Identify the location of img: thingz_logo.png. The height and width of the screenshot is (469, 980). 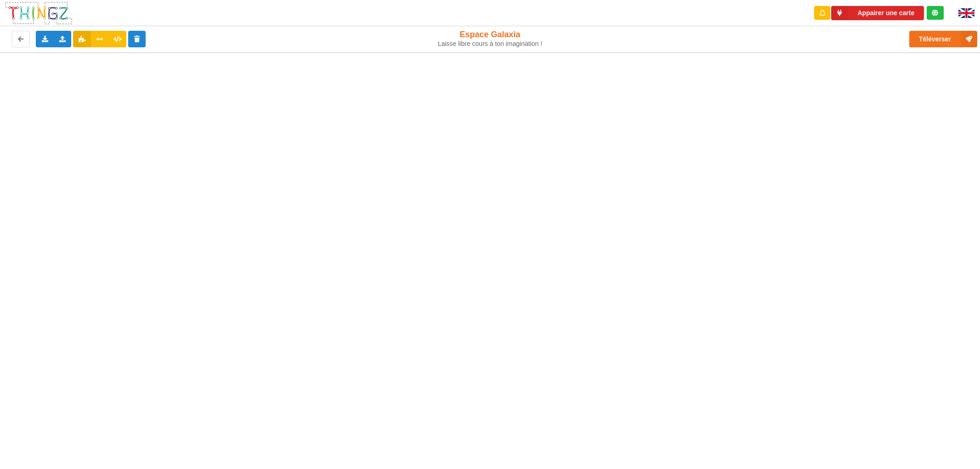
(38, 13).